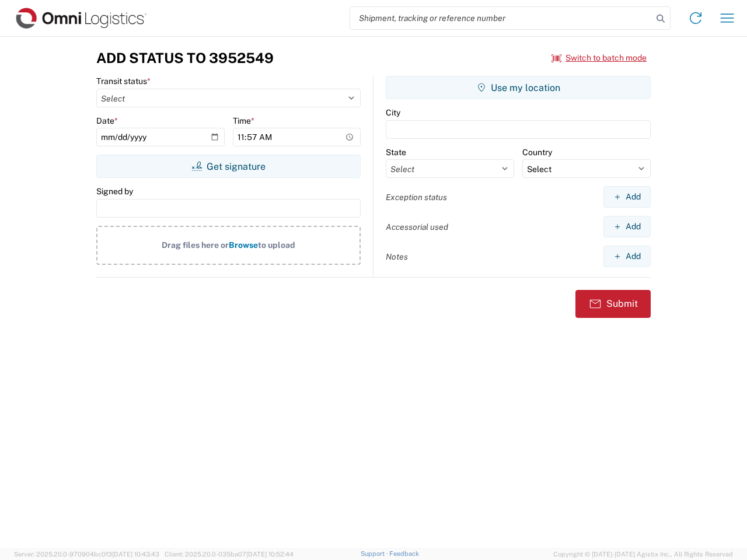 The image size is (747, 560). Describe the element at coordinates (397, 257) in the screenshot. I see `label: Notes` at that location.